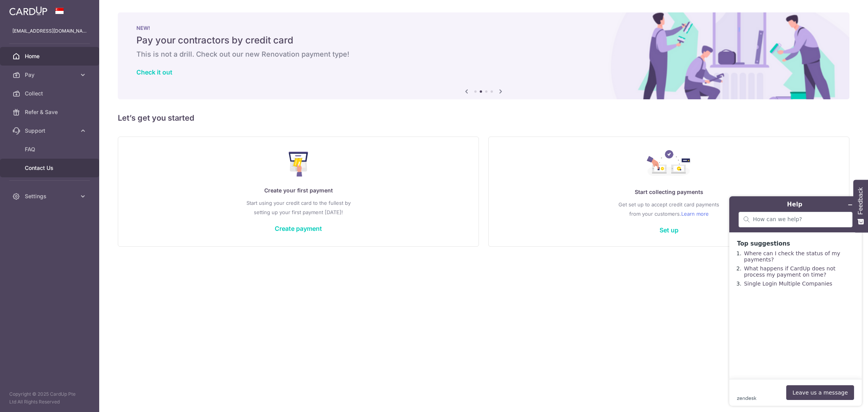 The image size is (868, 412). What do you see at coordinates (69, 67) in the screenshot?
I see `a: Where can I check the status of my payments?` at bounding box center [69, 67].